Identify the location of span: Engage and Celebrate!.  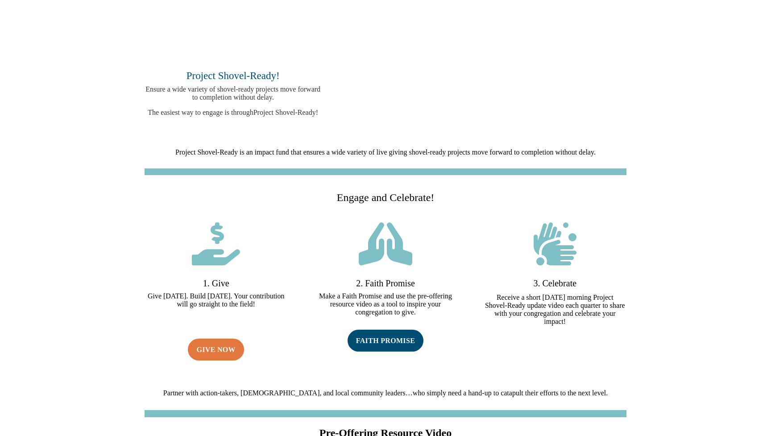
(386, 197).